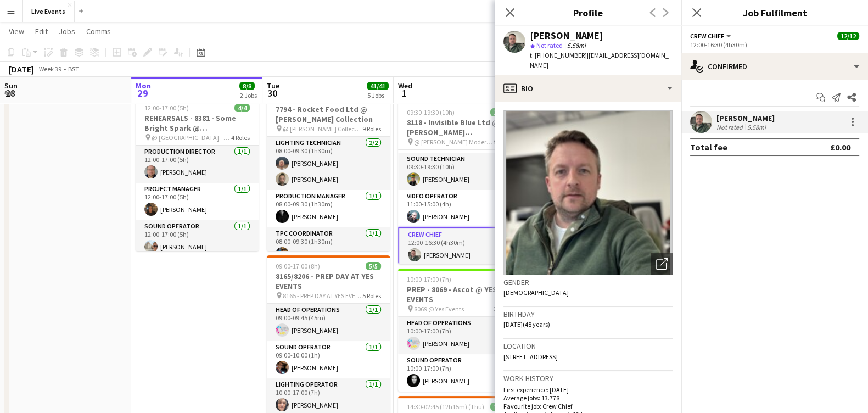 The image size is (868, 413). What do you see at coordinates (241, 138) in the screenshot?
I see `span: 4 Roles` at bounding box center [241, 138].